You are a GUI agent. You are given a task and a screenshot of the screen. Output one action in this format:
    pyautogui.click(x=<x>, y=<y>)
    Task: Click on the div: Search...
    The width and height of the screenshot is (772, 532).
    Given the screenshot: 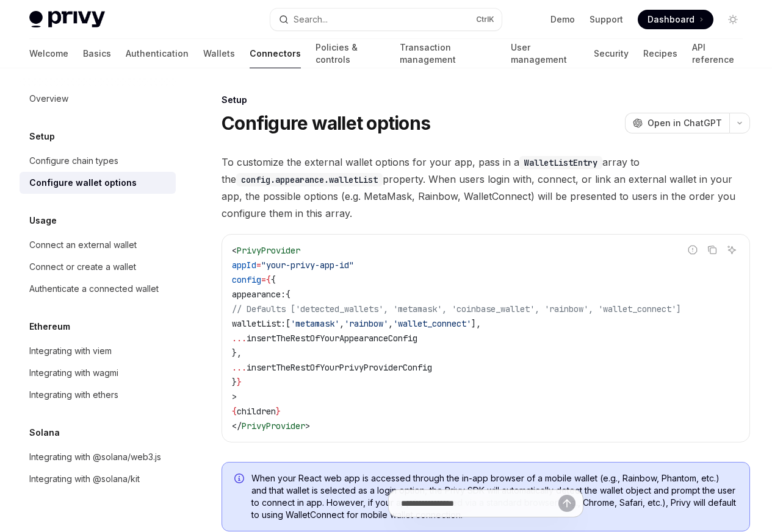 What is the action you would take?
    pyautogui.click(x=311, y=19)
    